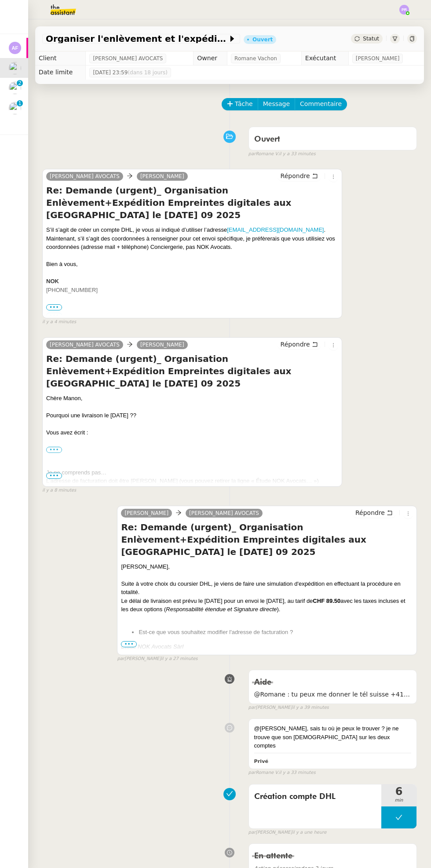  I want to click on span: Ouvert, so click(267, 139).